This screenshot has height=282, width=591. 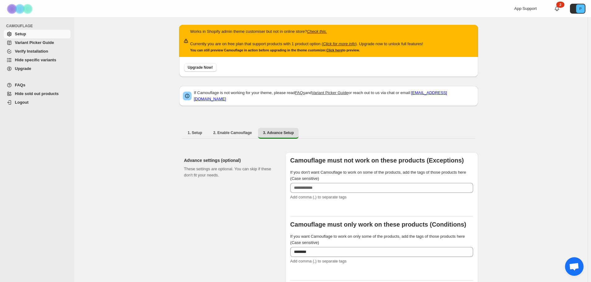 What do you see at coordinates (339, 44) in the screenshot?
I see `i: Click for more info` at bounding box center [339, 44].